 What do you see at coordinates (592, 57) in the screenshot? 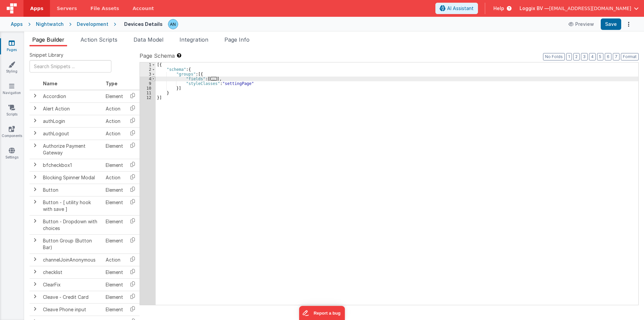
I see `button: 4` at bounding box center [592, 57].